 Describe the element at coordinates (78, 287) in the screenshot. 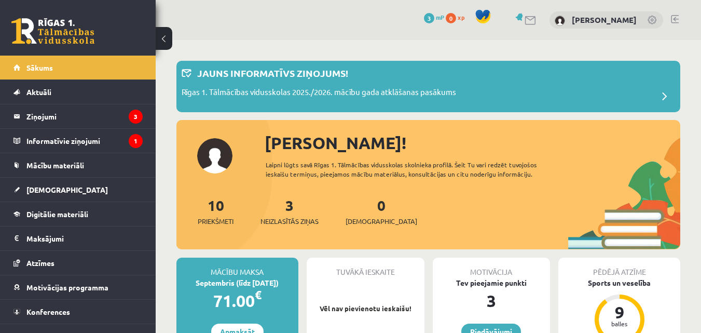

I see `a: Motivācijas programma` at that location.